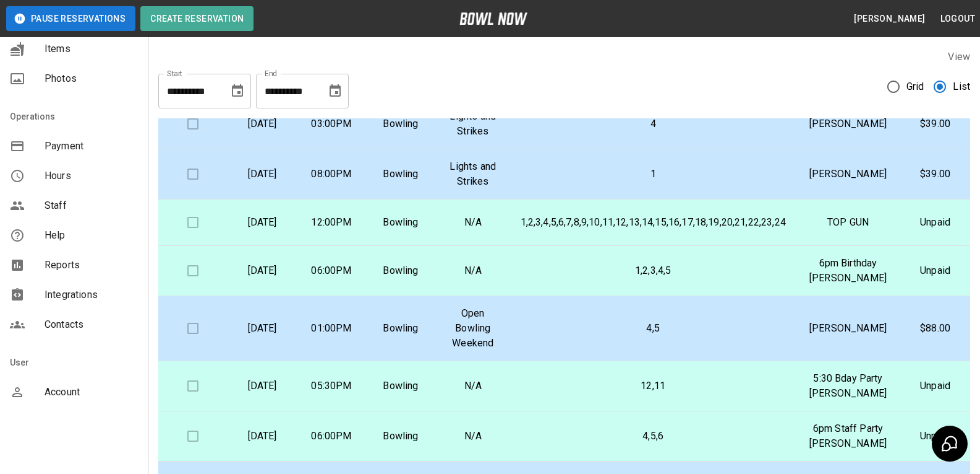 The height and width of the screenshot is (474, 980). Describe the element at coordinates (332, 174) in the screenshot. I see `p: 08:00PM` at that location.